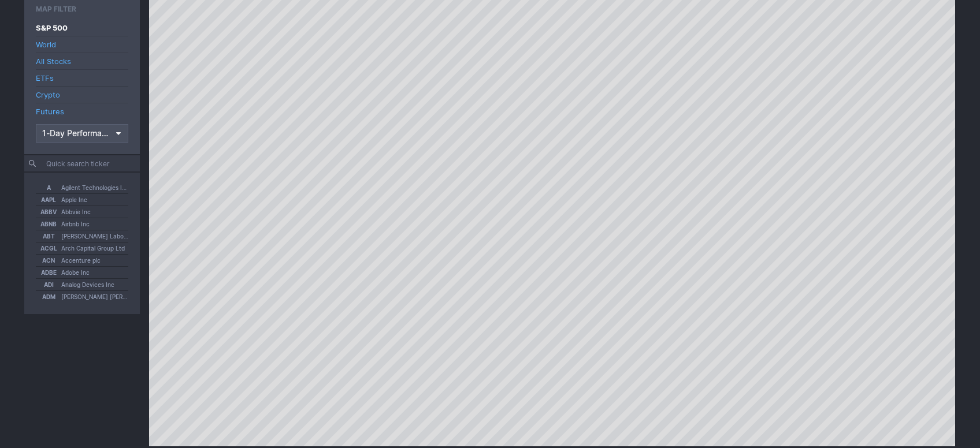  What do you see at coordinates (82, 111) in the screenshot?
I see `a: Futures` at bounding box center [82, 111].